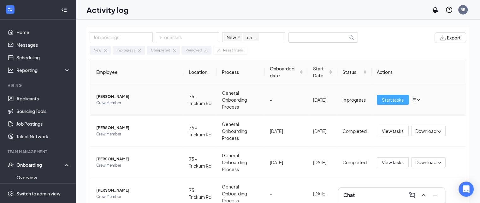 This screenshot has width=480, height=203. Describe the element at coordinates (287, 72) in the screenshot. I see `th: Onboarded date` at that location.